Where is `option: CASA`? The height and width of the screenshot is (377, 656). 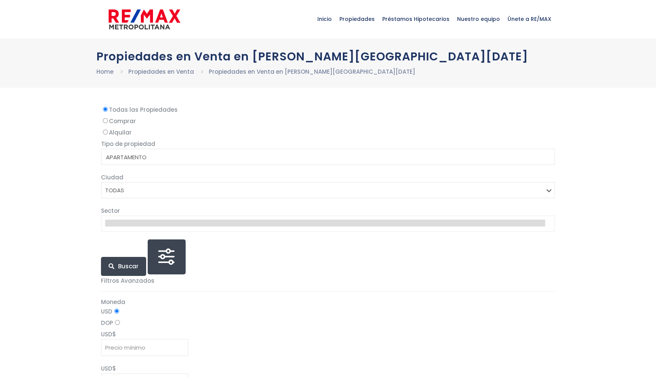 option: CASA is located at coordinates (325, 166).